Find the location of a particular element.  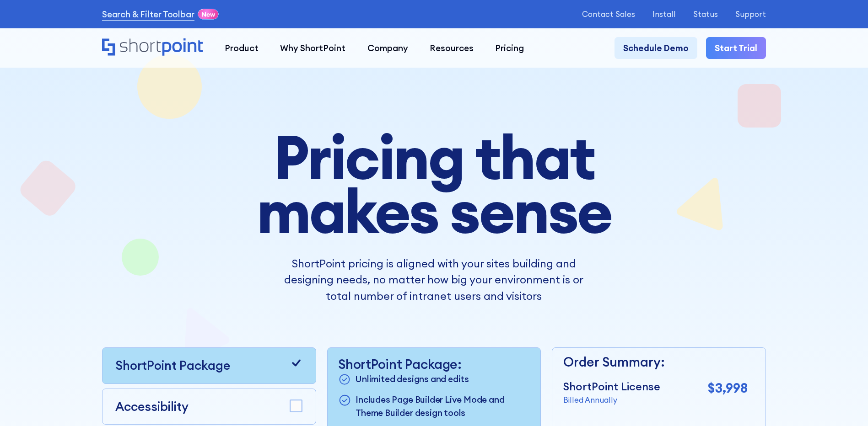

a: Resources is located at coordinates (451, 47).